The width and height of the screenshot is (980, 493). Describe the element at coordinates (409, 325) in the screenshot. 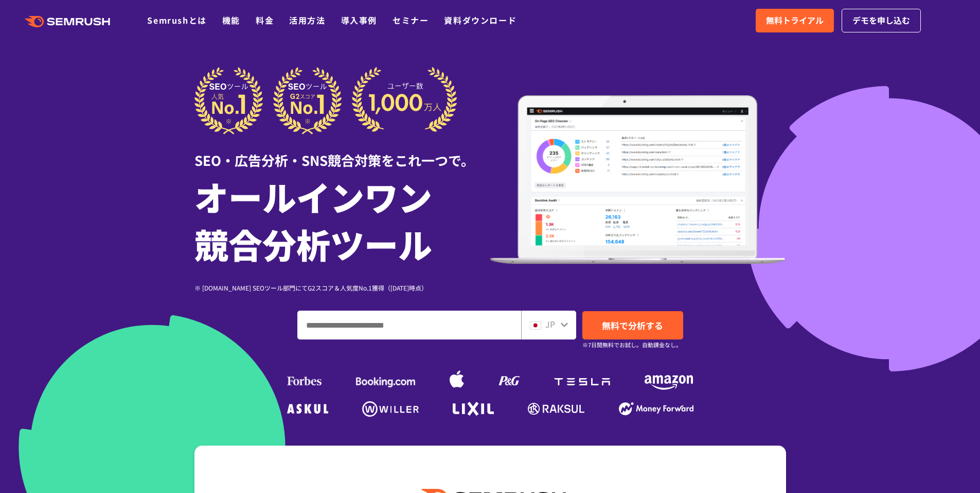

I see `input: ドメイン、キーワードまたはURLを入力してください` at that location.